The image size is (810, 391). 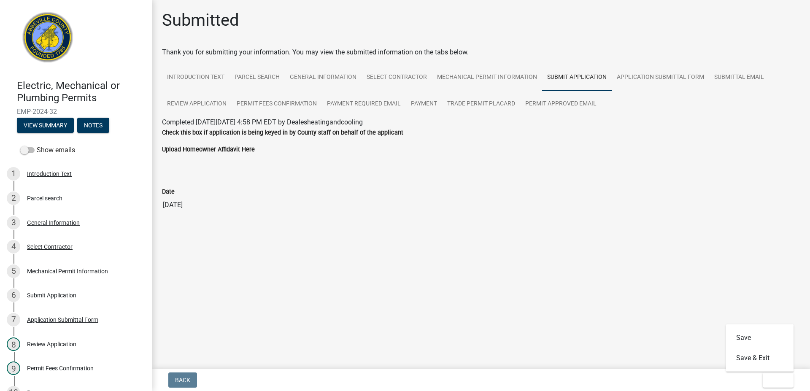 I want to click on div: 3, so click(x=14, y=223).